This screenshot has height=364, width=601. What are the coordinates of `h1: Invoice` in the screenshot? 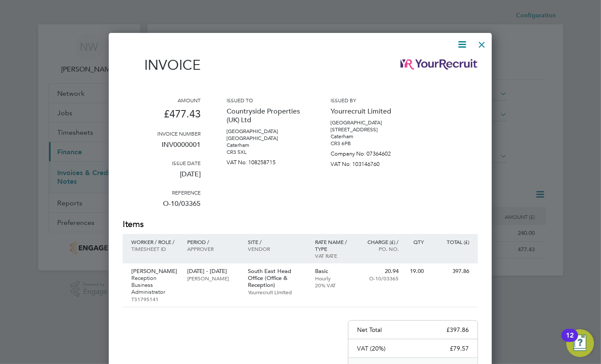 It's located at (161, 65).